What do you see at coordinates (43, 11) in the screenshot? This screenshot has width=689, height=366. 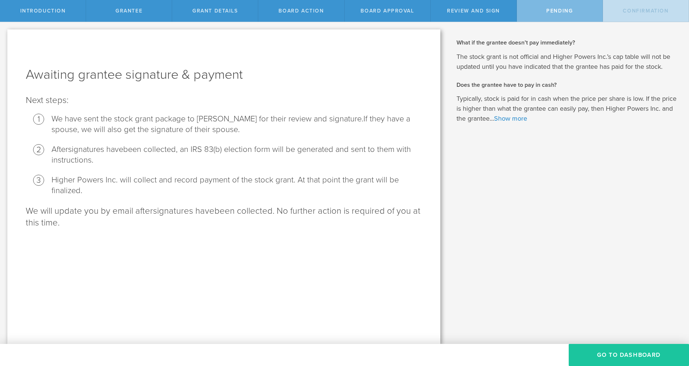 I see `span: Introduction` at bounding box center [43, 11].